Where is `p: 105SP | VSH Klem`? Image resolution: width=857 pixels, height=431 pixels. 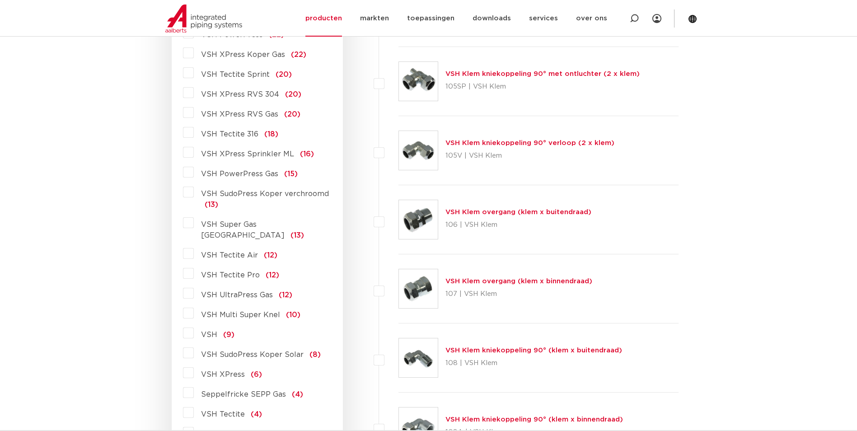 p: 105SP | VSH Klem is located at coordinates (543, 87).